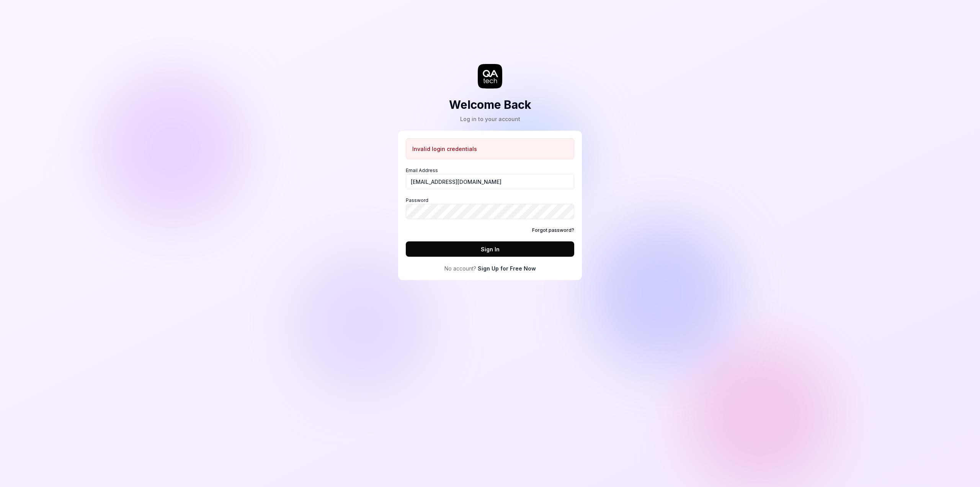 The image size is (980, 487). What do you see at coordinates (490, 212) in the screenshot?
I see `input: Password` at bounding box center [490, 212].